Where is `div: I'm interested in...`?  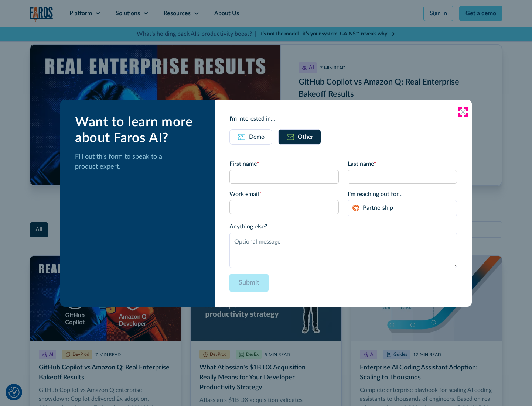 div: I'm interested in... is located at coordinates (344, 119).